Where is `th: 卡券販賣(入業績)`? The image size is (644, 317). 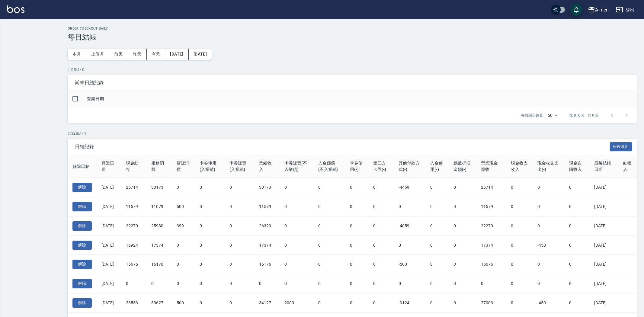
th: 卡券販賣(入業績) is located at coordinates (240, 166).